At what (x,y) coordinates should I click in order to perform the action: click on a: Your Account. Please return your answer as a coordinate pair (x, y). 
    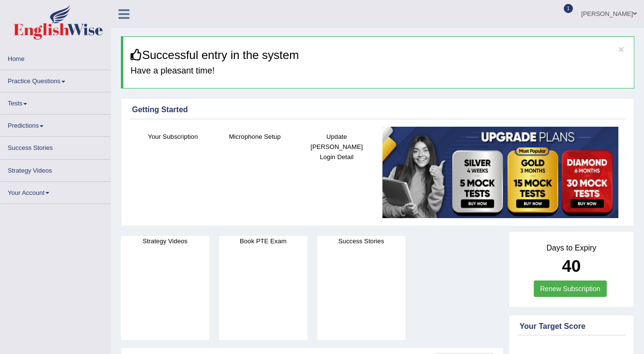
    Looking at the image, I should click on (55, 191).